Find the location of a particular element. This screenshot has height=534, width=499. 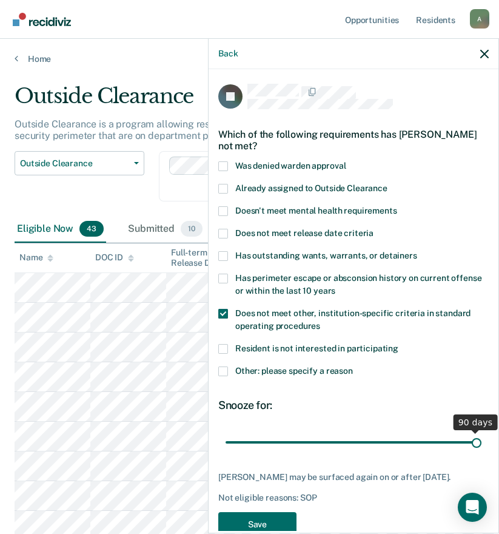

span: Doesn't meet mental health requirements is located at coordinates (316, 211).